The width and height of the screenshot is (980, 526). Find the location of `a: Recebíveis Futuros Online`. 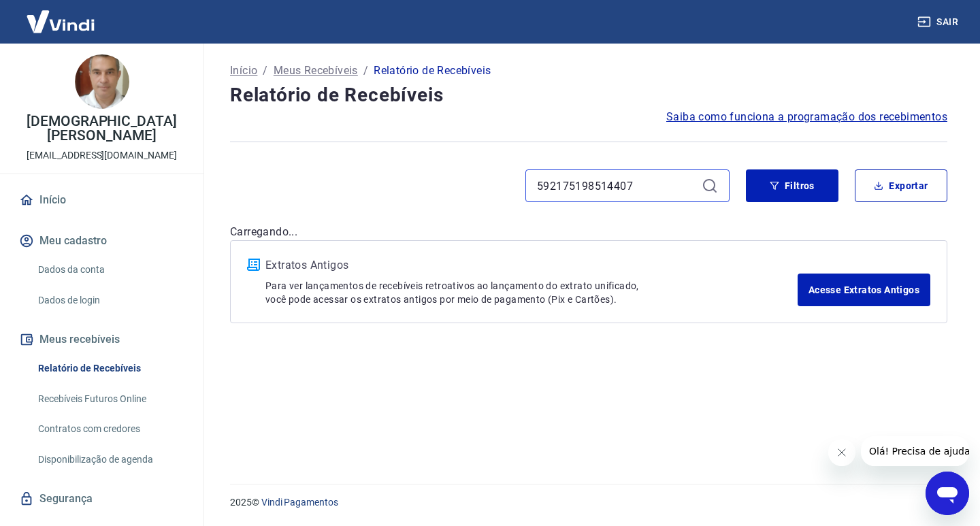

a: Recebíveis Futuros Online is located at coordinates (110, 399).